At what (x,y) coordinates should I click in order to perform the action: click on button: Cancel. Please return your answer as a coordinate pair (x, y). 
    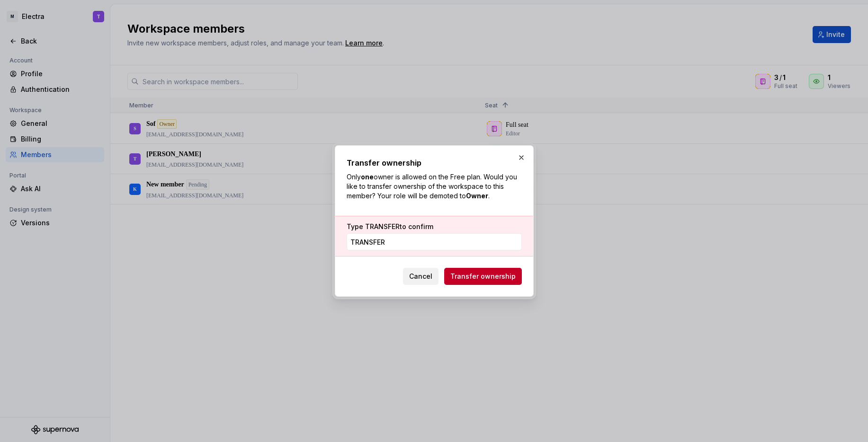
    Looking at the image, I should click on (421, 276).